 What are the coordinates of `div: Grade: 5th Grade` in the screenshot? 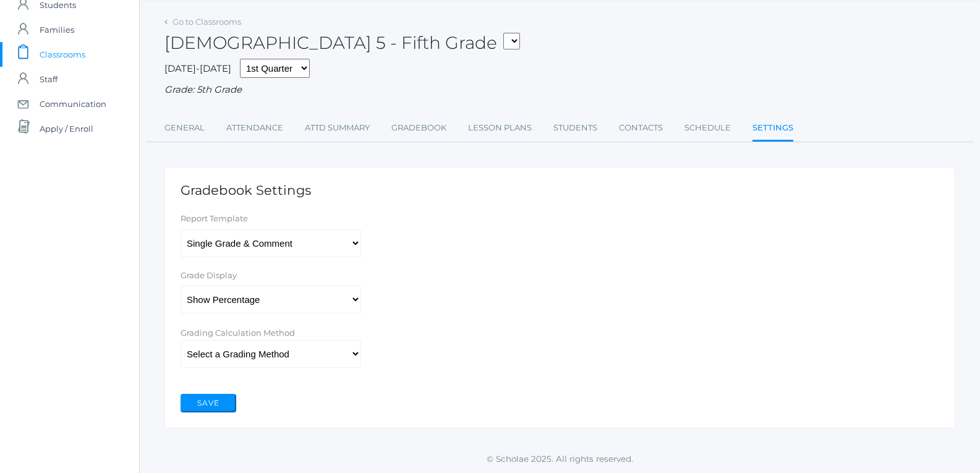 It's located at (559, 89).